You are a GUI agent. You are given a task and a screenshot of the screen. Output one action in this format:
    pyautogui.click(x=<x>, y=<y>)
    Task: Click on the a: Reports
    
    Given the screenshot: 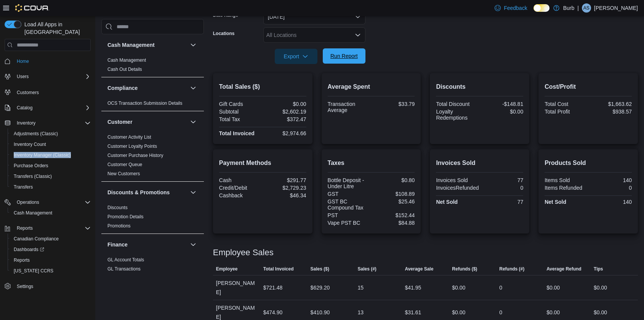 What is the action you would take?
    pyautogui.click(x=22, y=260)
    